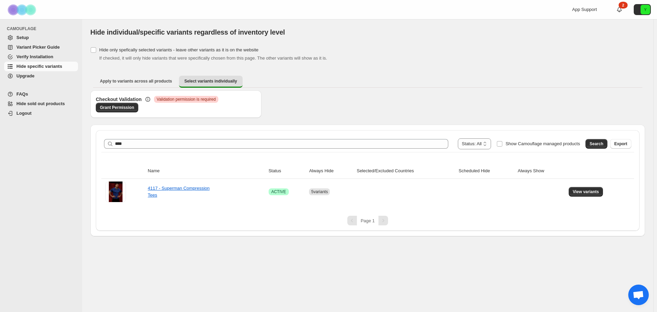  What do you see at coordinates (186, 99) in the screenshot?
I see `span: Validation permission is required` at bounding box center [186, 99].